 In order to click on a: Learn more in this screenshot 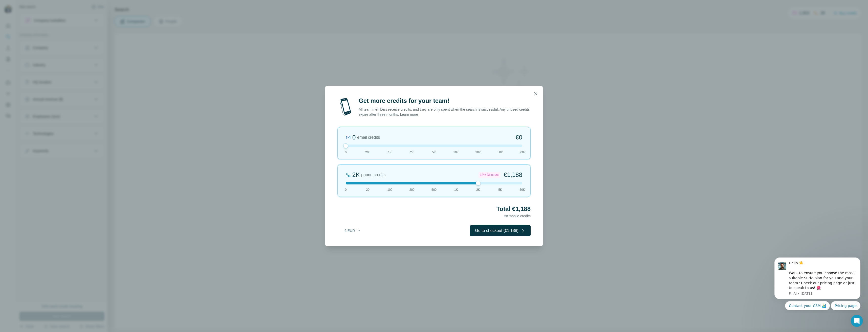, I will do `click(409, 114)`.